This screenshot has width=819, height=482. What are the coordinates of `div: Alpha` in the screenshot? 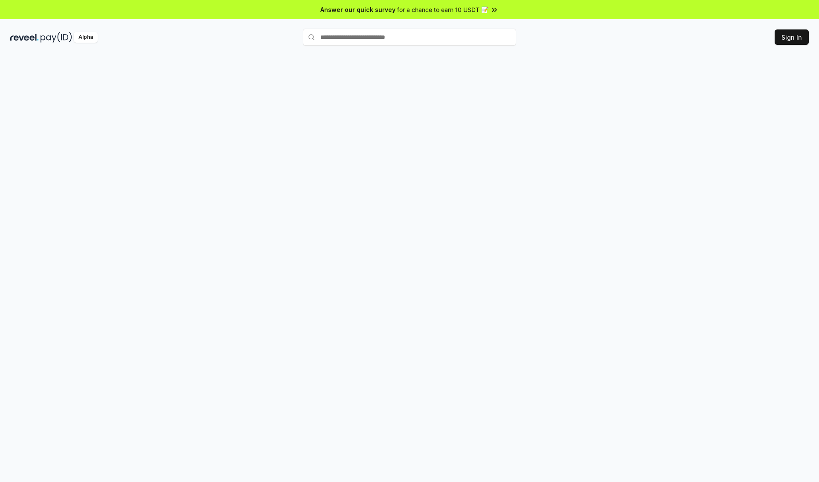 It's located at (86, 37).